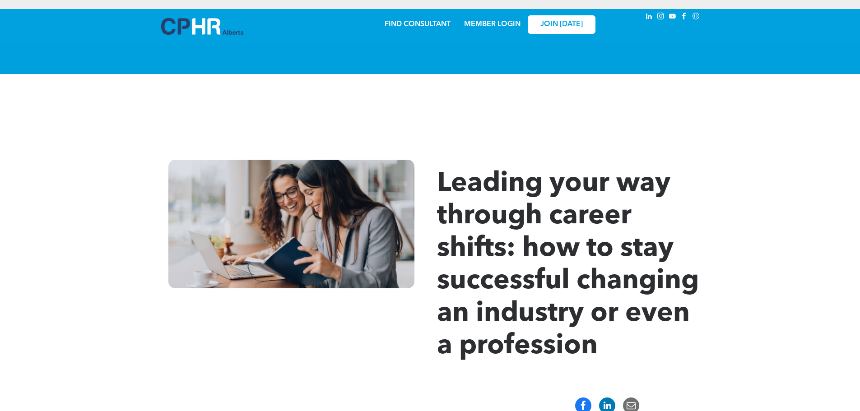  What do you see at coordinates (649, 17) in the screenshot?
I see `a: linkedin` at bounding box center [649, 17].